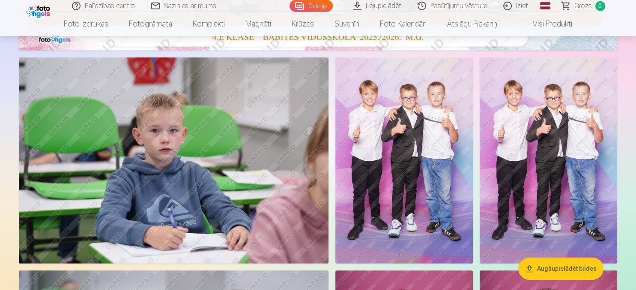 The height and width of the screenshot is (290, 636). I want to click on button: Augšupielādēt bildes, so click(561, 269).